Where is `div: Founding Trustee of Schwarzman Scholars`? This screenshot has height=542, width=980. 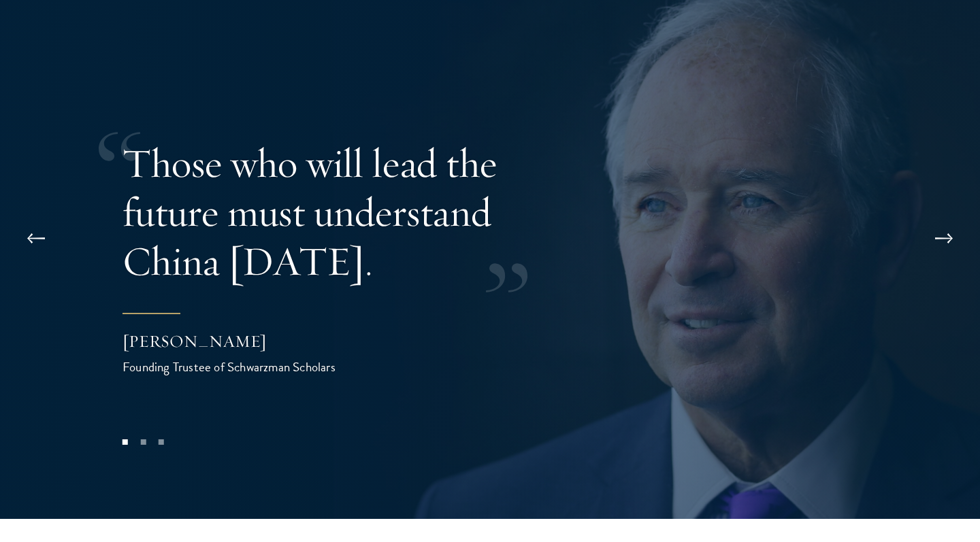
div: Founding Trustee of Schwarzman Scholars is located at coordinates (259, 367).